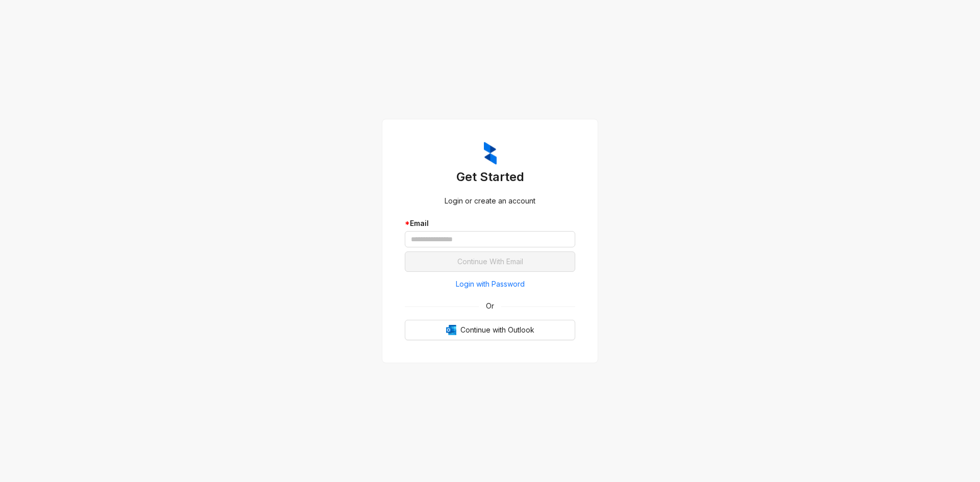 The image size is (980, 482). What do you see at coordinates (490, 224) in the screenshot?
I see `div: Email` at bounding box center [490, 224].